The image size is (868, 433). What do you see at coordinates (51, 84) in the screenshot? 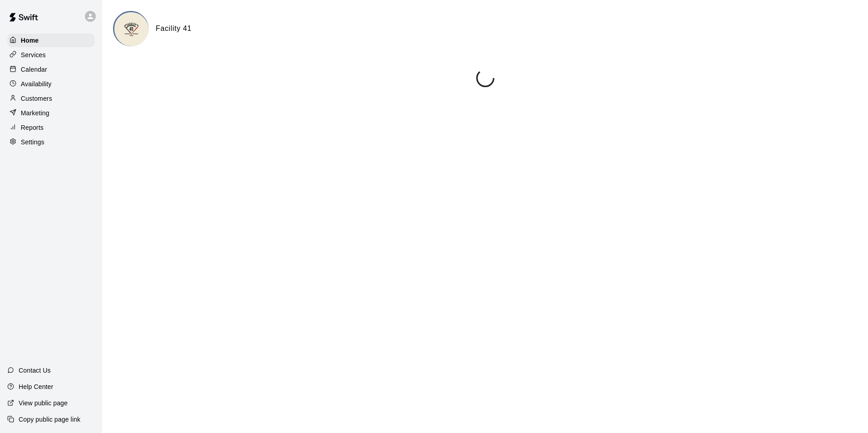
I see `a: Availability` at bounding box center [51, 84].